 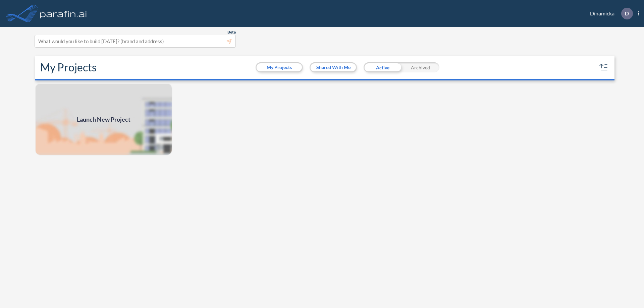 What do you see at coordinates (382, 67) in the screenshot?
I see `div: Active` at bounding box center [382, 67].